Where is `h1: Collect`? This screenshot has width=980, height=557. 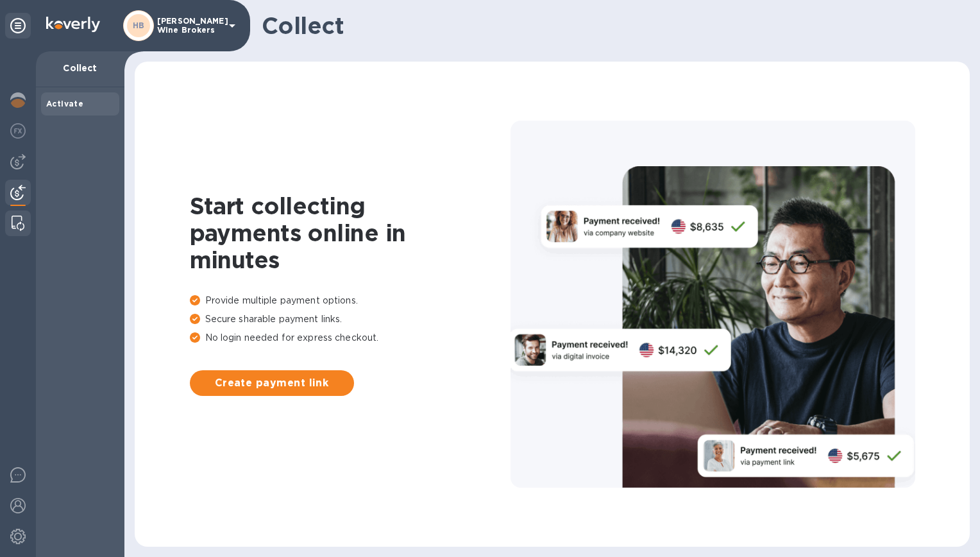 h1: Collect is located at coordinates (611, 25).